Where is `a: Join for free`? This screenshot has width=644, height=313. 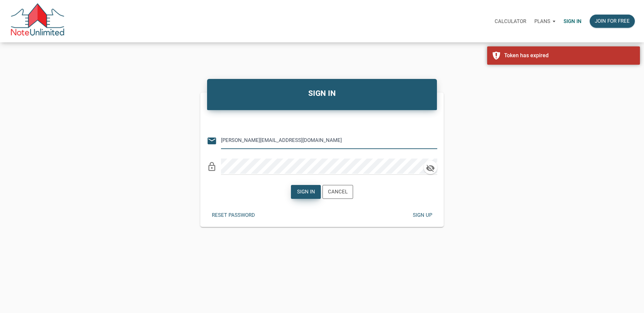
a: Join for free is located at coordinates (612, 21).